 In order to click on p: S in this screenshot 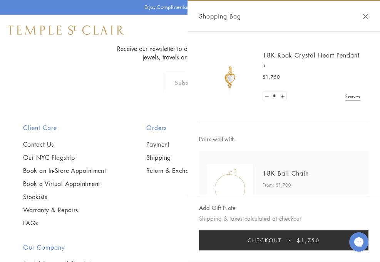, I will do `click(312, 65)`.